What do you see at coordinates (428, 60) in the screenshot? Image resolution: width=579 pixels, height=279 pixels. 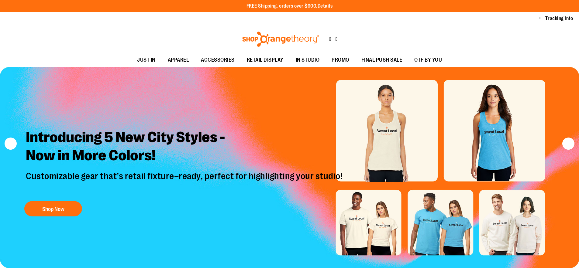 I see `a: OTF BY YOU` at bounding box center [428, 60].